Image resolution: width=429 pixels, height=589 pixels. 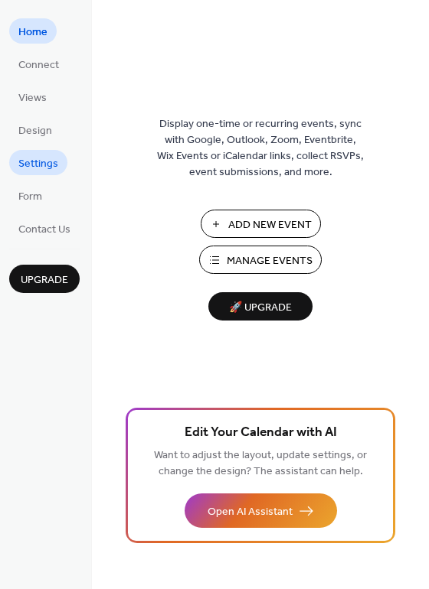 What do you see at coordinates (38, 64) in the screenshot?
I see `a: Connect` at bounding box center [38, 64].